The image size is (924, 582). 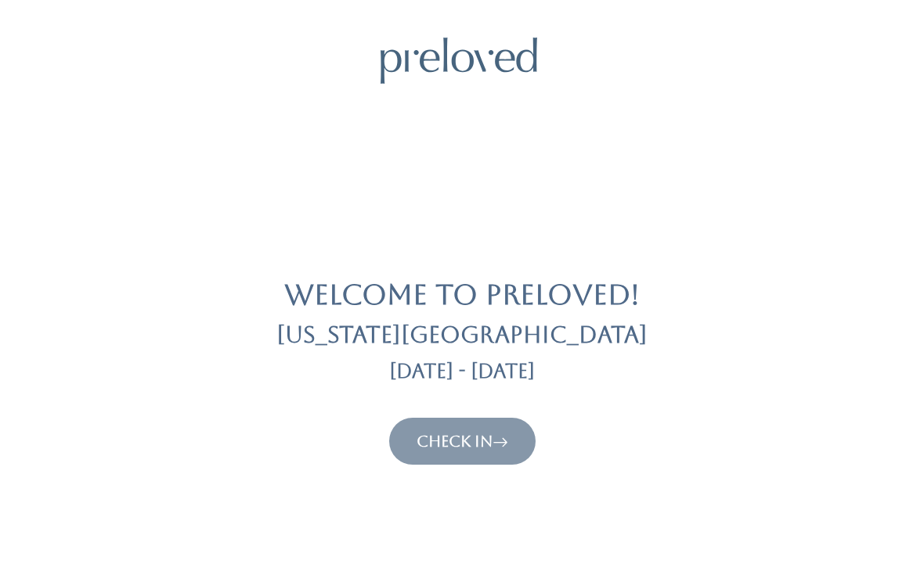 What do you see at coordinates (459, 60) in the screenshot?
I see `img: preloved logo` at bounding box center [459, 60].